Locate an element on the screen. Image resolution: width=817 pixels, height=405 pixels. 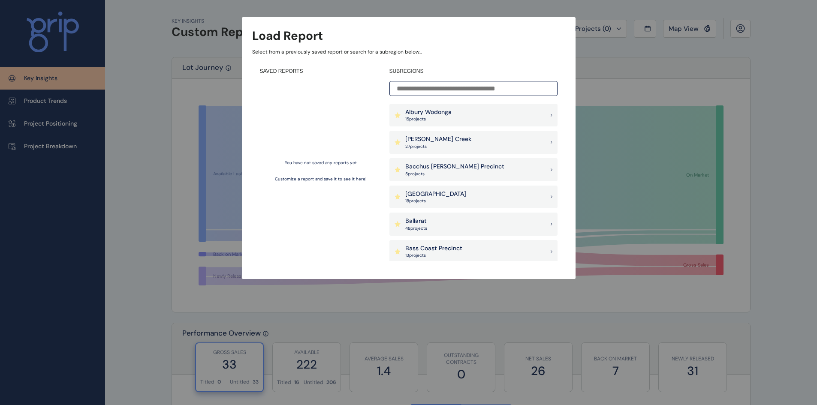
p: 18 project s is located at coordinates (436, 201).